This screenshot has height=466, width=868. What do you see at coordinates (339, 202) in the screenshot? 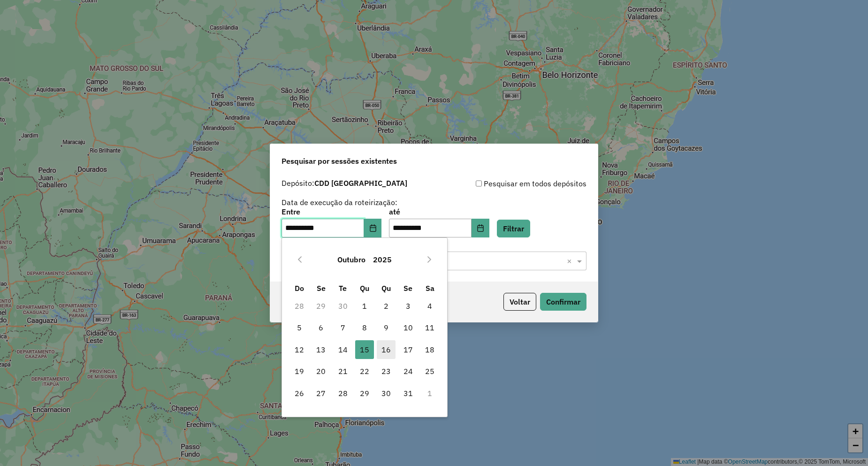
I see `label: Data de execução da roteirização:` at bounding box center [339, 202].